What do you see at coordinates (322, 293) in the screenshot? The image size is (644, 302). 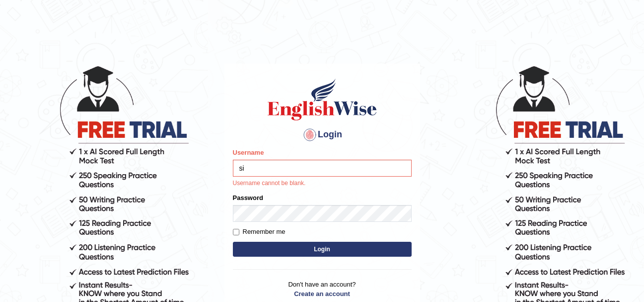 I see `a: Create an account` at bounding box center [322, 293].